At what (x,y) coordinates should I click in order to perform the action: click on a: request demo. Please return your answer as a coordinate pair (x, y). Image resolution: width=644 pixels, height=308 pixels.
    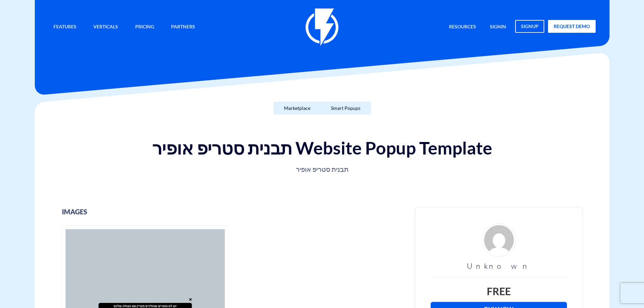
    Looking at the image, I should click on (572, 26).